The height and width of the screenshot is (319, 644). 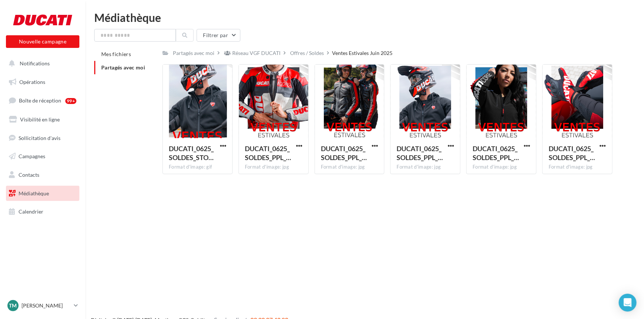 What do you see at coordinates (219, 36) in the screenshot?
I see `button: Filtrer par` at bounding box center [219, 36].